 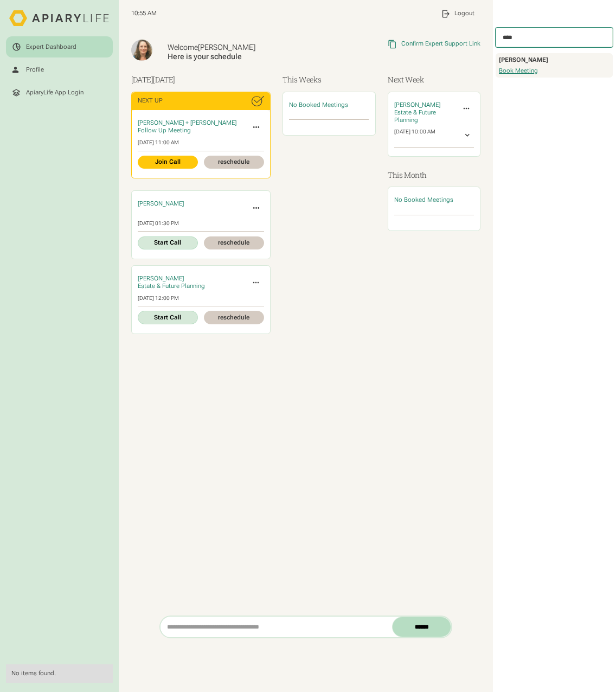 What do you see at coordinates (51, 48) in the screenshot?
I see `div: Expert Dashboard` at bounding box center [51, 48].